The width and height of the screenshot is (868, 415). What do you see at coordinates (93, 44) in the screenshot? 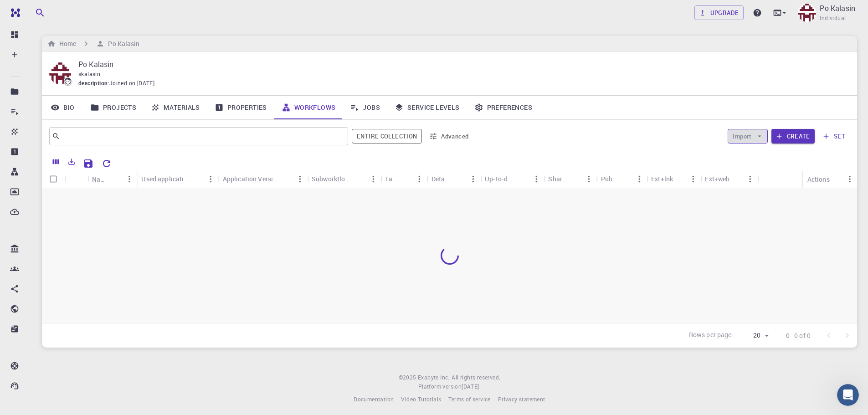
I see `nav: breadcrumb` at bounding box center [93, 44].